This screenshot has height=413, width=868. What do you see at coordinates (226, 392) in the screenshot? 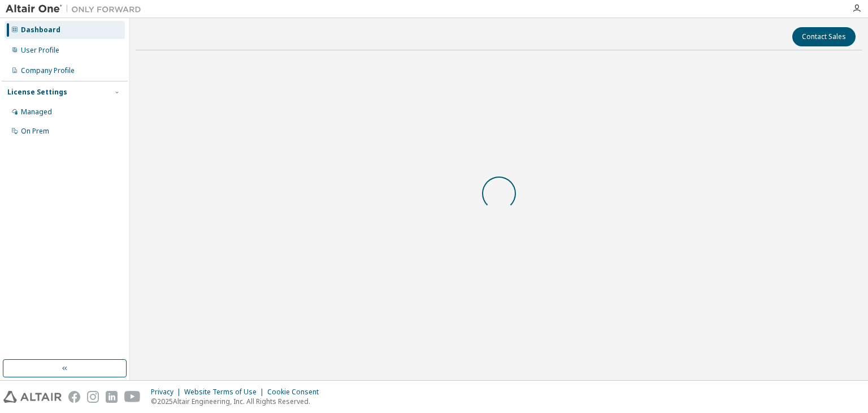
I see `div: Website Terms of Use` at bounding box center [226, 392].